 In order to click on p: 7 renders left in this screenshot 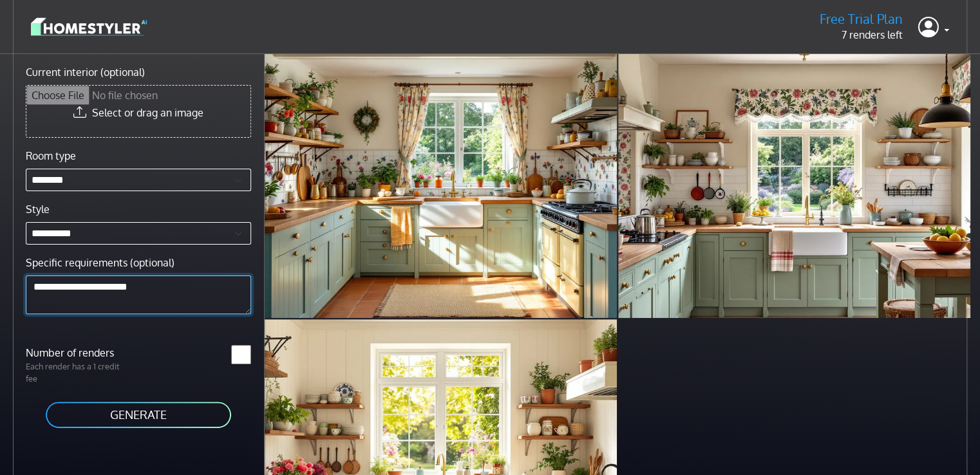, I will do `click(861, 35)`.